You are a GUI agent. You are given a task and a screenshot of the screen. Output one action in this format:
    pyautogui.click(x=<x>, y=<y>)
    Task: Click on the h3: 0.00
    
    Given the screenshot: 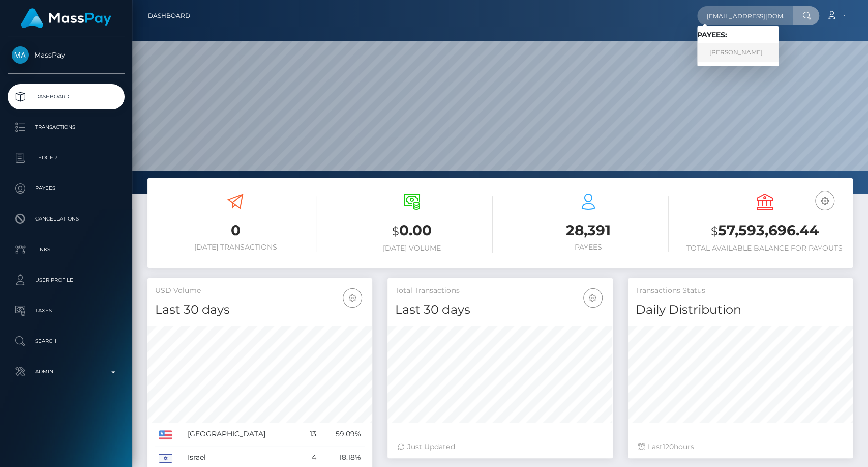 What is the action you would take?
    pyautogui.click(x=412, y=231)
    